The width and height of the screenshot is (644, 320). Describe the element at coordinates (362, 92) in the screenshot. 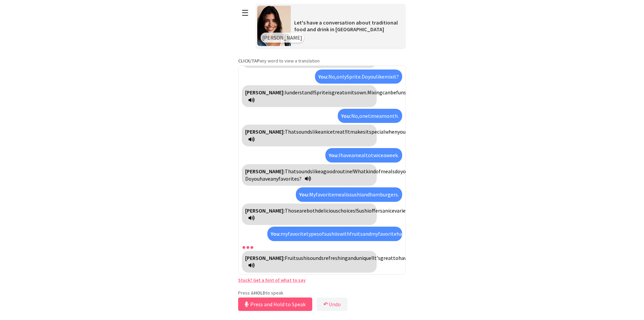

I see `span: own.` at that location.